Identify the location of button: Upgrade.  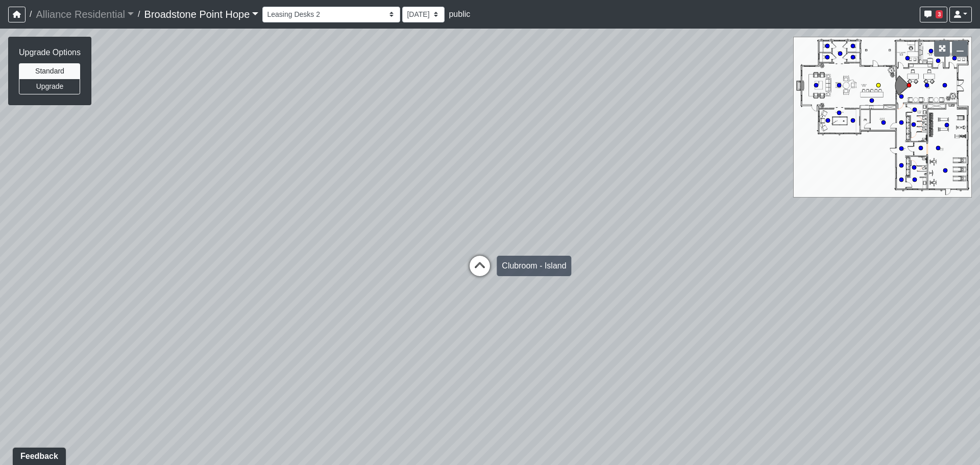
(50, 87).